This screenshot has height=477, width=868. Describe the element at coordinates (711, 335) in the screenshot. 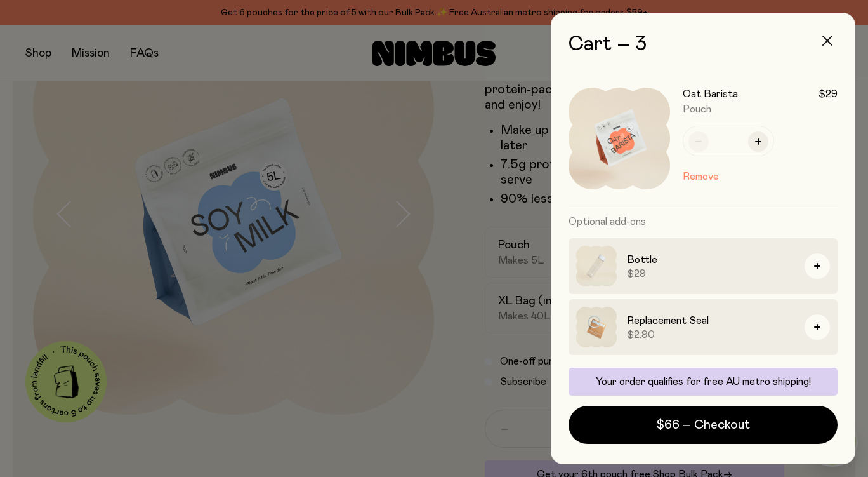

I see `span: $2.90` at that location.